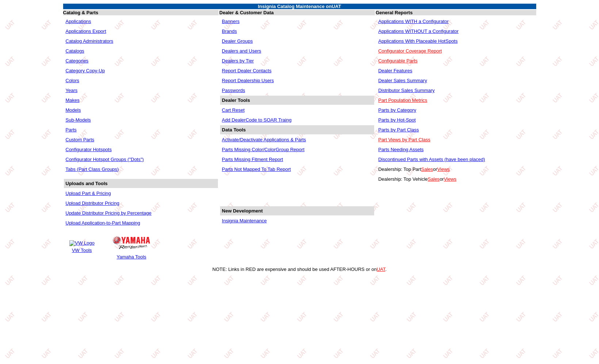  Describe the element at coordinates (401, 149) in the screenshot. I see `a: Parts Needing Assets` at that location.